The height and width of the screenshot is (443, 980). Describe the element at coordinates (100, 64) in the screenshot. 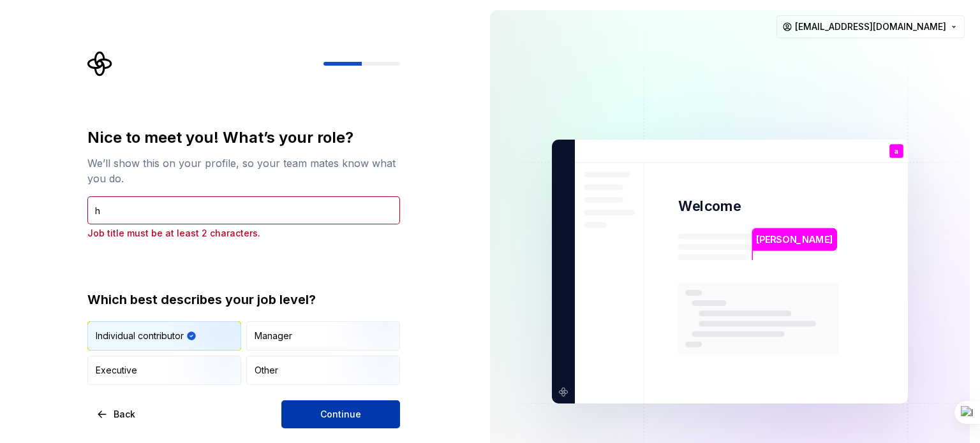

I see `svg: Supernova Logo` at that location.